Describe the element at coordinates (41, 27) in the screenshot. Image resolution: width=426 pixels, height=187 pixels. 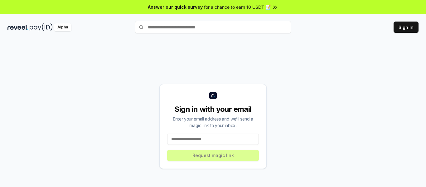
I see `img: pay_id` at that location.